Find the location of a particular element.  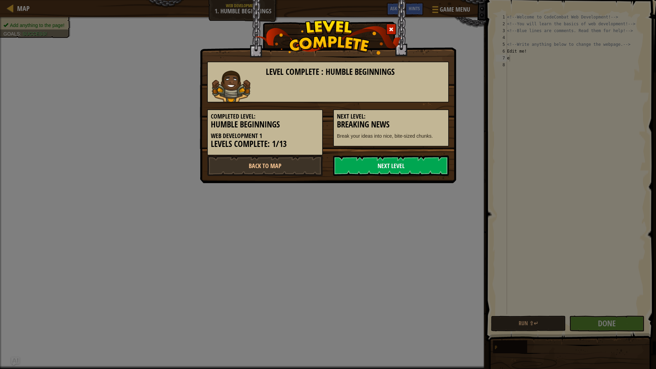

a: Back to Map is located at coordinates (265, 166).